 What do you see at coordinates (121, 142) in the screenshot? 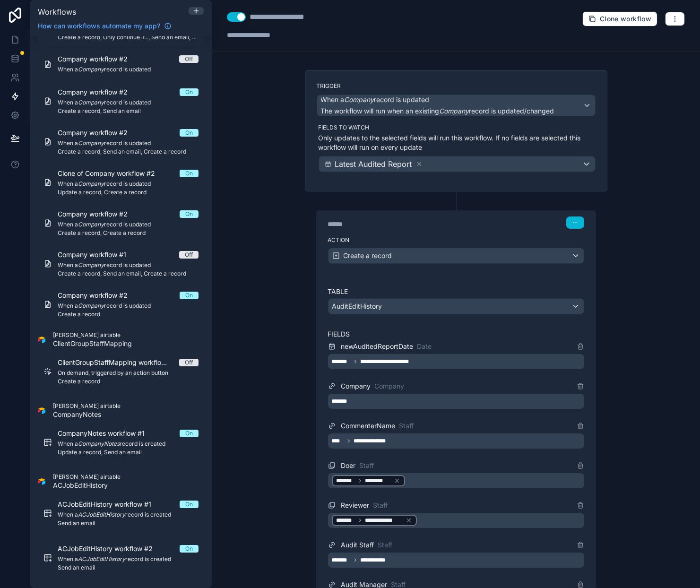
I see `a: Company workflow #2OnWhen aCompanyrecord is updatedCreate a record, Send an email, Create a record` at bounding box center [121, 142].